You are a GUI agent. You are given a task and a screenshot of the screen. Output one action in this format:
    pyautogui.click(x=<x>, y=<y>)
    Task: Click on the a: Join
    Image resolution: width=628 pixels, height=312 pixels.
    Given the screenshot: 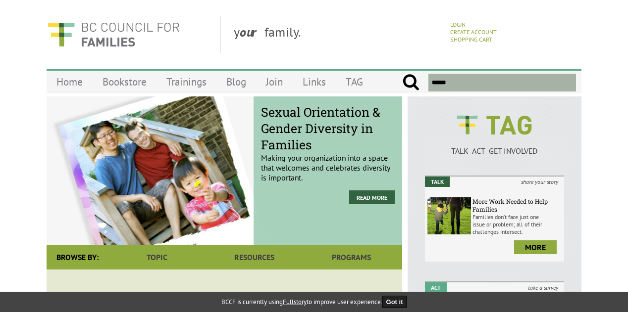 What is the action you would take?
    pyautogui.click(x=274, y=82)
    